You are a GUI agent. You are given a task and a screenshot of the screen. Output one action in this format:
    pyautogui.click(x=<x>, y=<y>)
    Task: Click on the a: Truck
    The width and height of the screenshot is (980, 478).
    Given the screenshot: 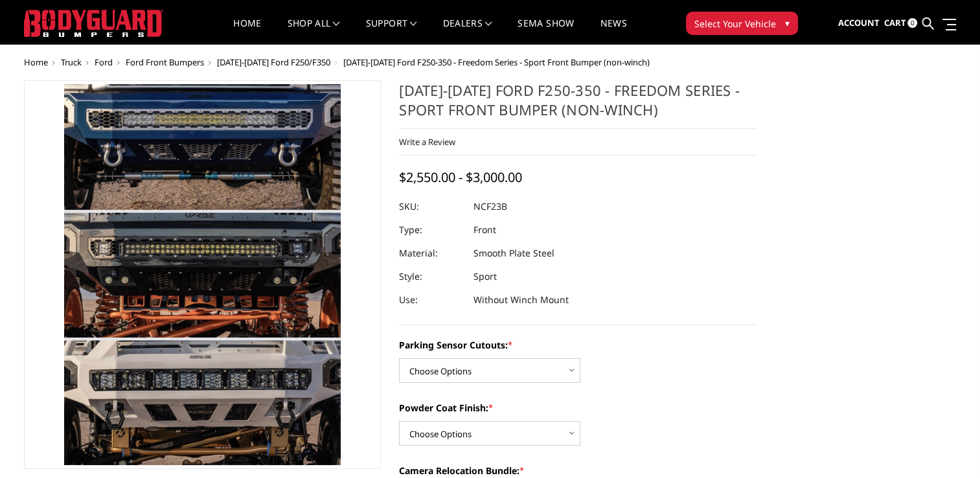 What is the action you would take?
    pyautogui.click(x=71, y=62)
    